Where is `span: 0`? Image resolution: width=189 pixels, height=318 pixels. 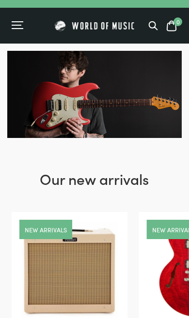
span: 0 is located at coordinates (178, 22).